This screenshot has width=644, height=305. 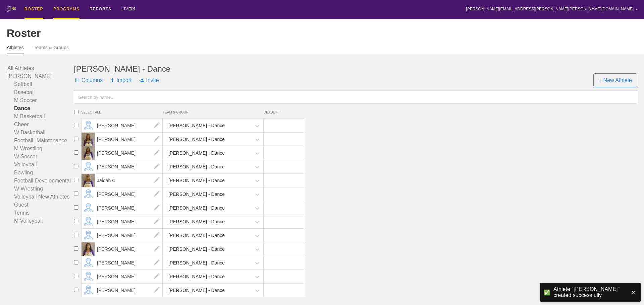 I want to click on a: M Basketball, so click(x=41, y=116).